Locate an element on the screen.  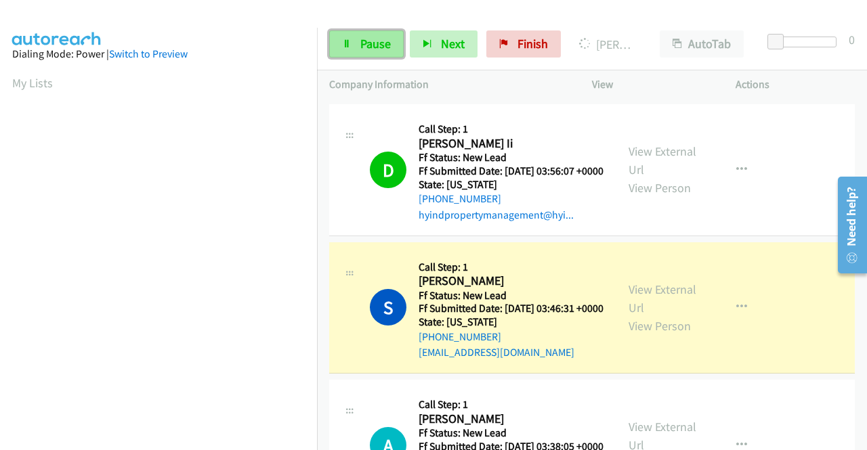
p: View is located at coordinates (651, 85).